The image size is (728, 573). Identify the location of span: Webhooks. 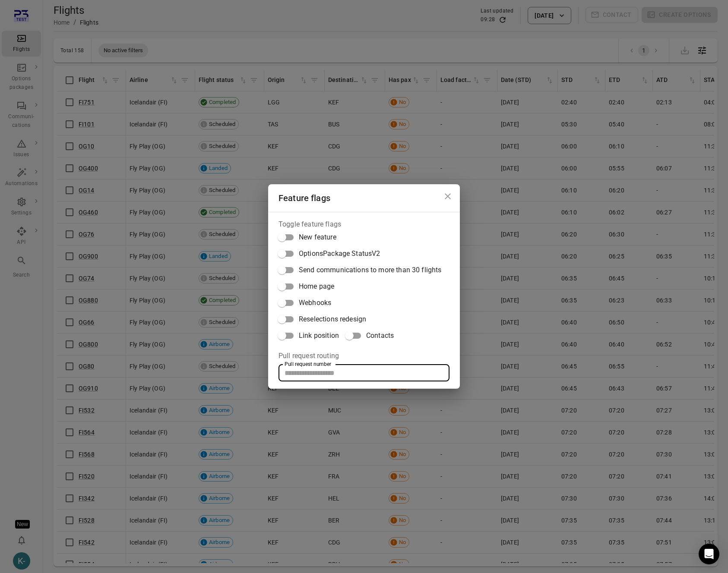
(315, 303).